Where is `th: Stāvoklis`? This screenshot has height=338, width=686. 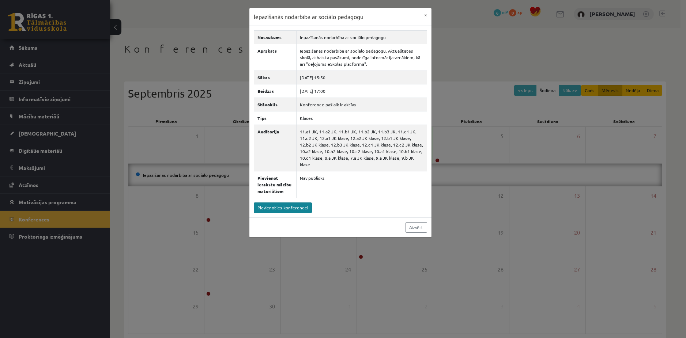 th: Stāvoklis is located at coordinates (275, 104).